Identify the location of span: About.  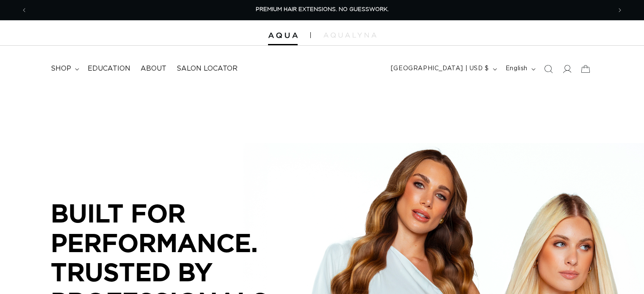
(153, 68).